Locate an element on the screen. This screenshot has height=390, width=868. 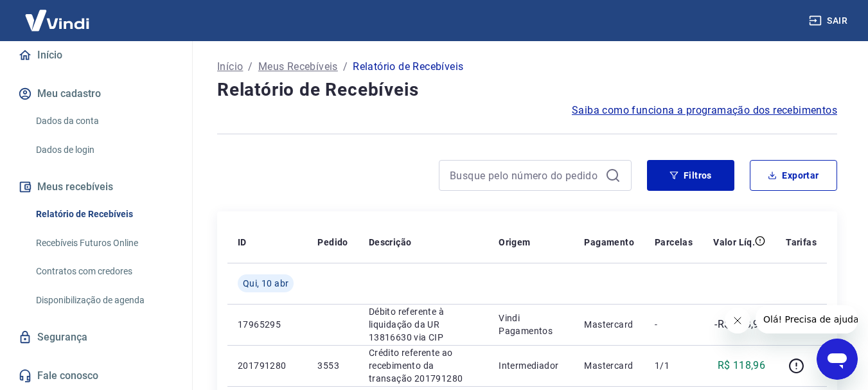
p: Vindi Pagamentos is located at coordinates (531, 324).